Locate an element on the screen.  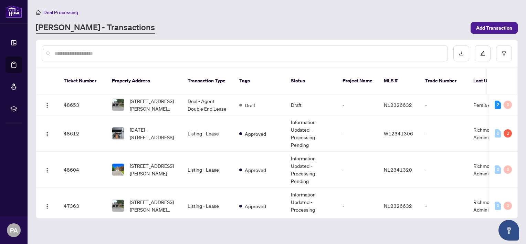
td: 48604 is located at coordinates (82, 170).